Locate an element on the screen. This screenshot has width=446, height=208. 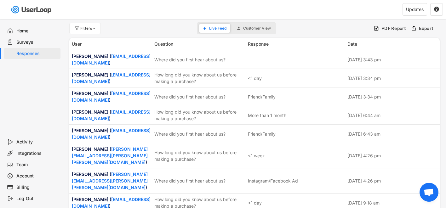
div: Instagram/Facebook Ad is located at coordinates (273, 181).